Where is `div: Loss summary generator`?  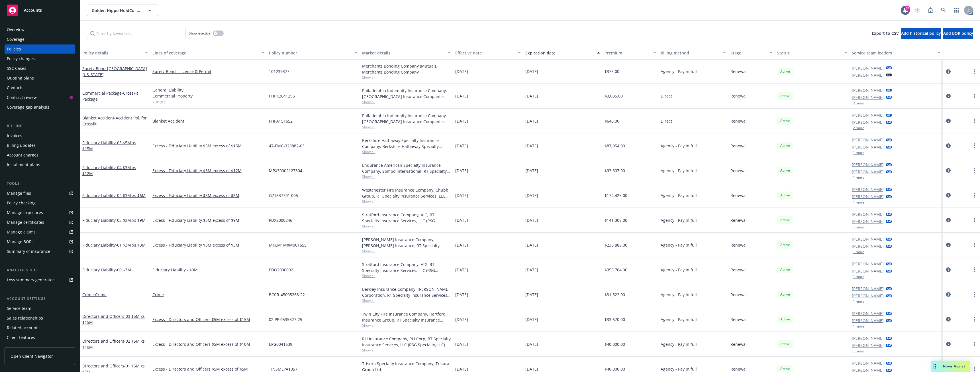 div: Loss summary generator is located at coordinates (31, 280).